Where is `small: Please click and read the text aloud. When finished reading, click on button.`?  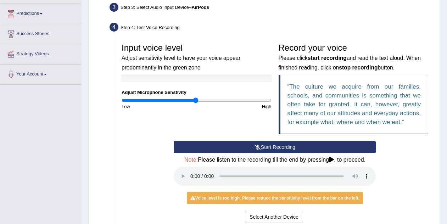
small: Please click and read the text aloud. When finished reading, click on button. is located at coordinates (350, 62).